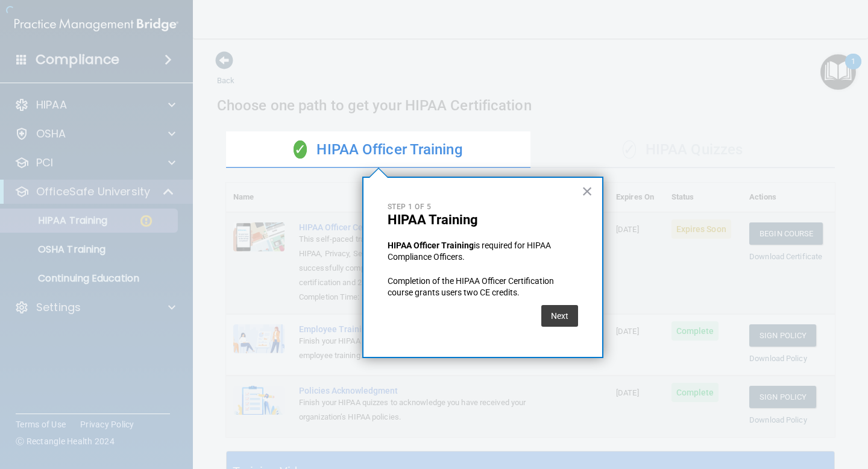  What do you see at coordinates (587, 191) in the screenshot?
I see `button: Close` at bounding box center [587, 191].